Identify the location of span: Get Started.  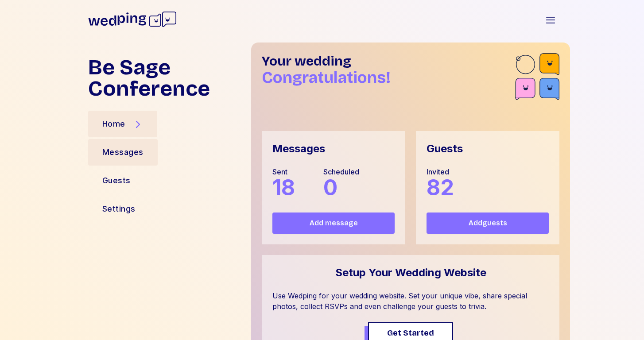
(410, 333).